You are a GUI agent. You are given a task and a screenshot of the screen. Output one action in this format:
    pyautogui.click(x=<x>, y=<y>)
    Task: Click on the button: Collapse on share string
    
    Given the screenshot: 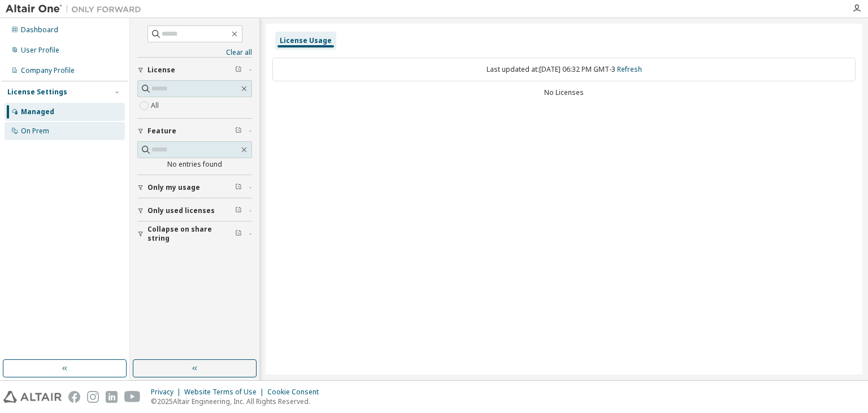 What is the action you would take?
    pyautogui.click(x=194, y=234)
    